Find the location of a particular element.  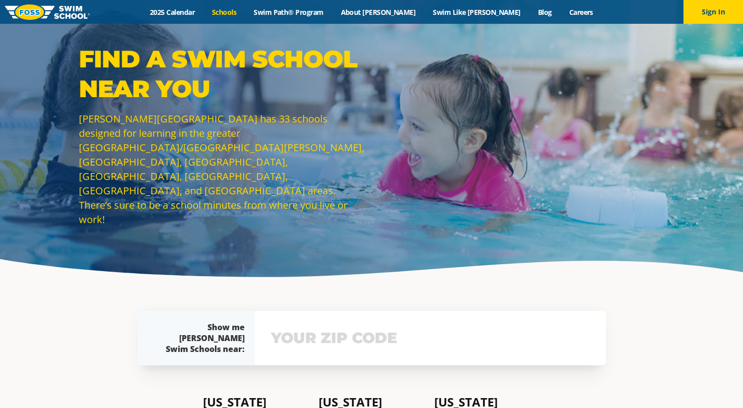

a: Blog is located at coordinates (544, 12).